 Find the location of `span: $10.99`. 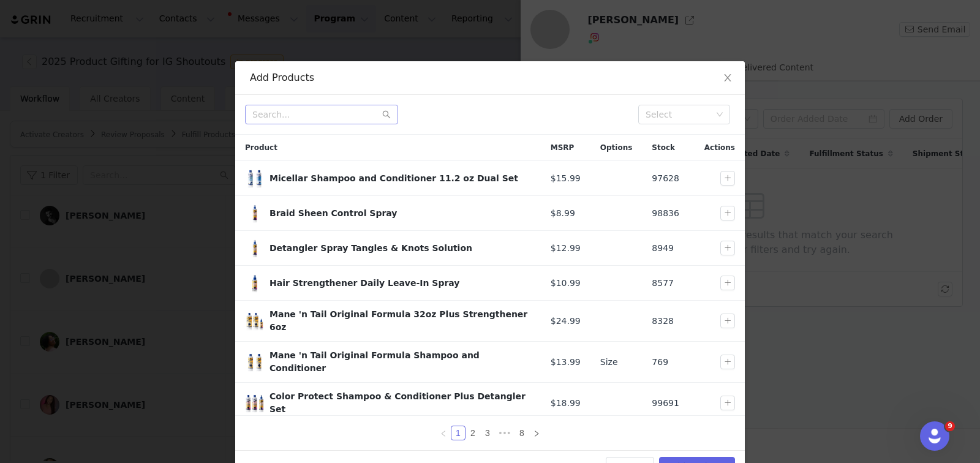

span: $10.99 is located at coordinates (565, 283).